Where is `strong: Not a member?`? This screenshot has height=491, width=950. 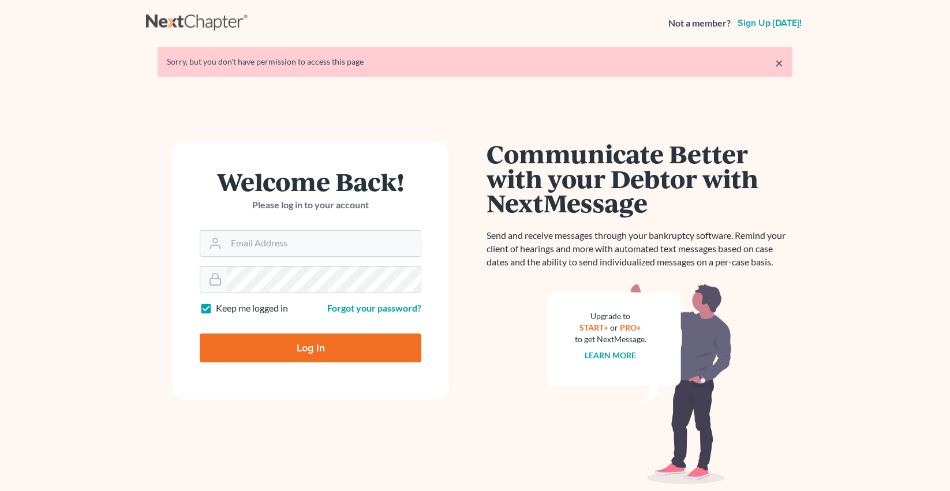 strong: Not a member? is located at coordinates (699, 23).